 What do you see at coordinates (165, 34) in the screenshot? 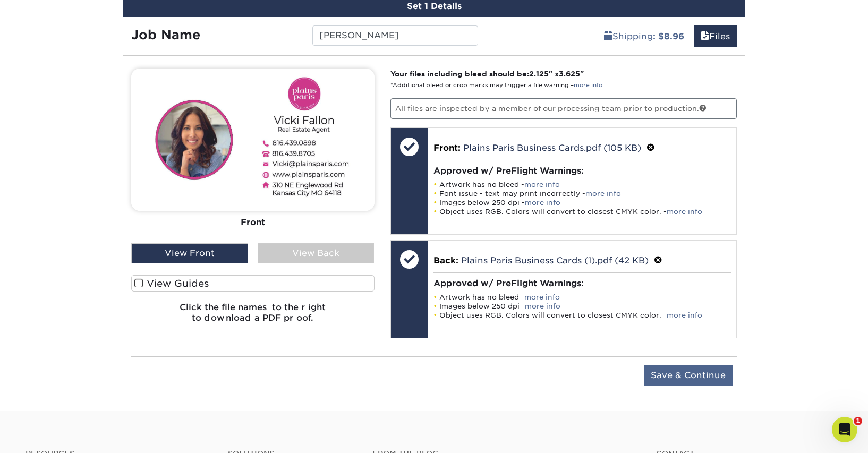
I see `strong: Job Name` at bounding box center [165, 34].